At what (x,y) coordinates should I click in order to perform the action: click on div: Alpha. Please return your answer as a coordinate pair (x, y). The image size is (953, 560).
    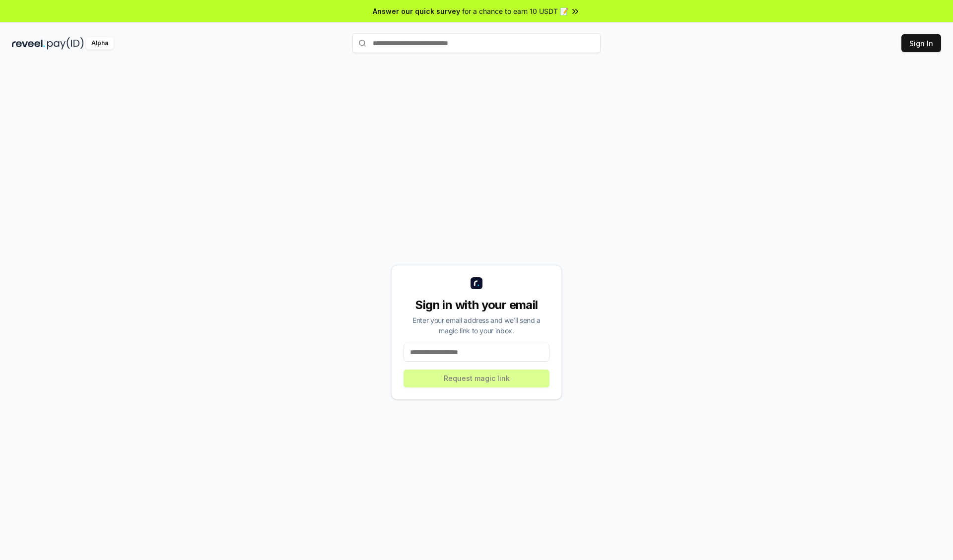
    Looking at the image, I should click on (100, 43).